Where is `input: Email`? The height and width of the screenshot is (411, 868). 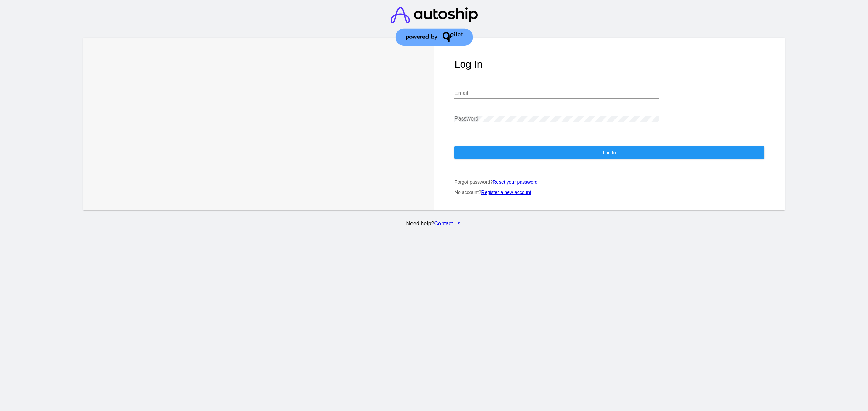 input: Email is located at coordinates (557, 93).